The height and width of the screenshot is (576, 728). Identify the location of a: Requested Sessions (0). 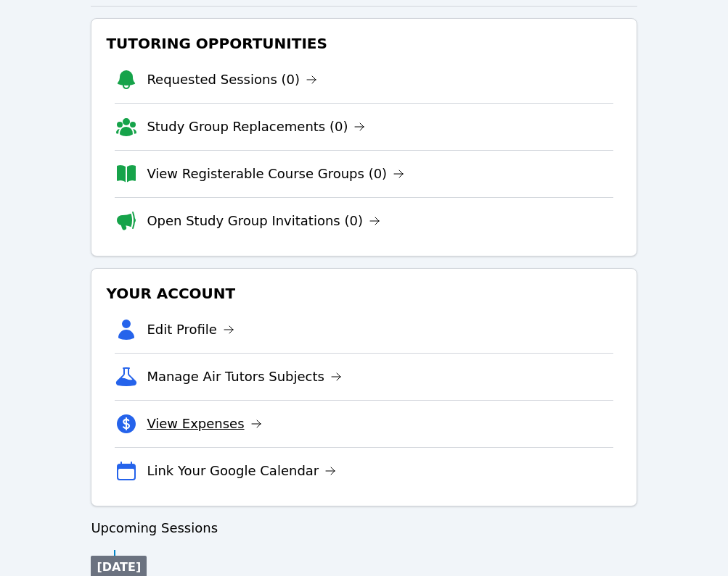
(232, 80).